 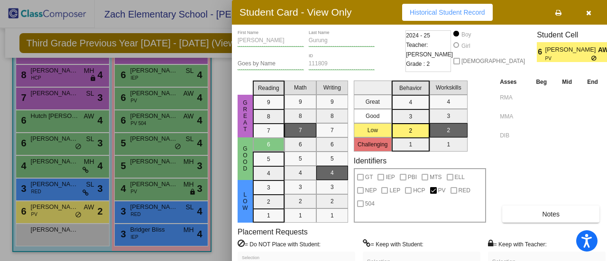 What do you see at coordinates (370, 161) in the screenshot?
I see `label: Identifiers` at bounding box center [370, 161].